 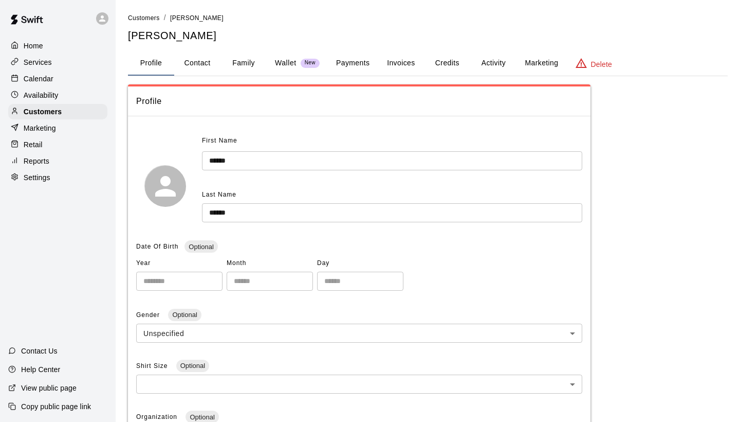 I want to click on a: Calendar, so click(x=58, y=79).